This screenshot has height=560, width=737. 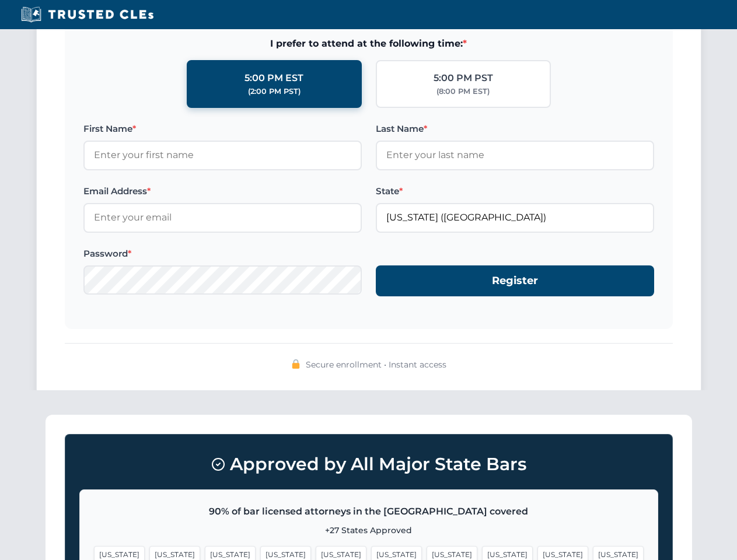 I want to click on label: Password, so click(x=223, y=254).